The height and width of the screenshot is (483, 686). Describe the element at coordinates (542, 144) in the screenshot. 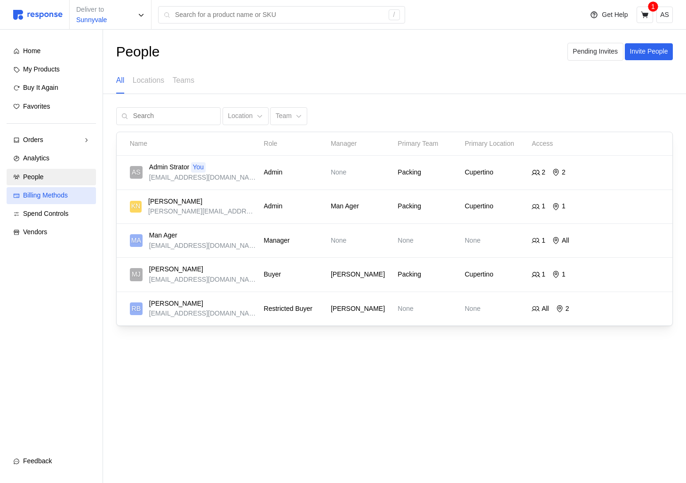

I see `p: Access` at that location.